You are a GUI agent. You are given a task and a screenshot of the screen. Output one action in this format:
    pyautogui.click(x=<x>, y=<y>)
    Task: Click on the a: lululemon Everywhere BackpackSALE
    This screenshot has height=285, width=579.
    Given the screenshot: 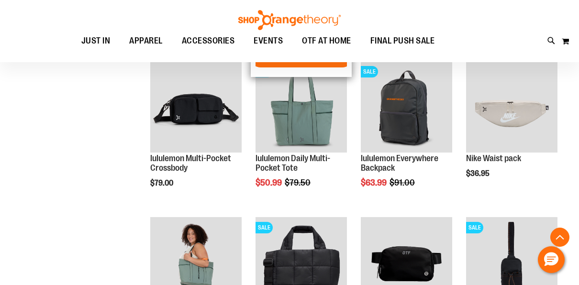 What is the action you would take?
    pyautogui.click(x=406, y=108)
    